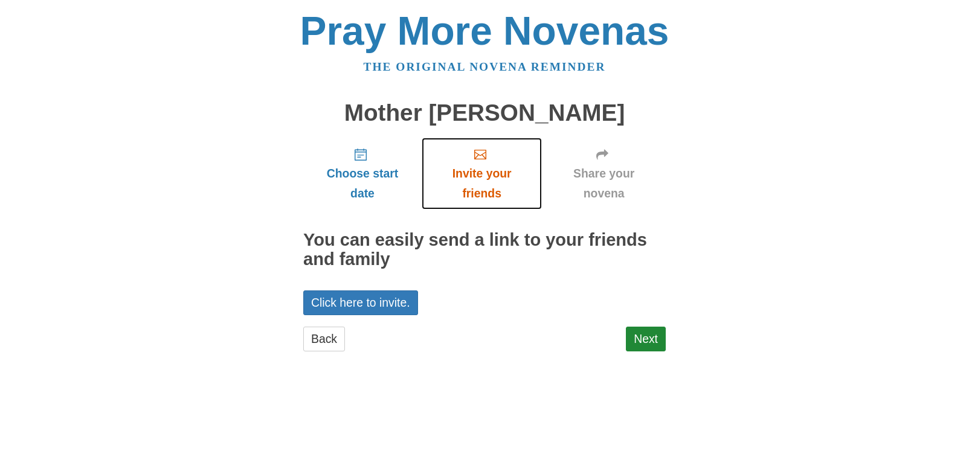  What do you see at coordinates (646, 339) in the screenshot?
I see `a: Next` at bounding box center [646, 339].